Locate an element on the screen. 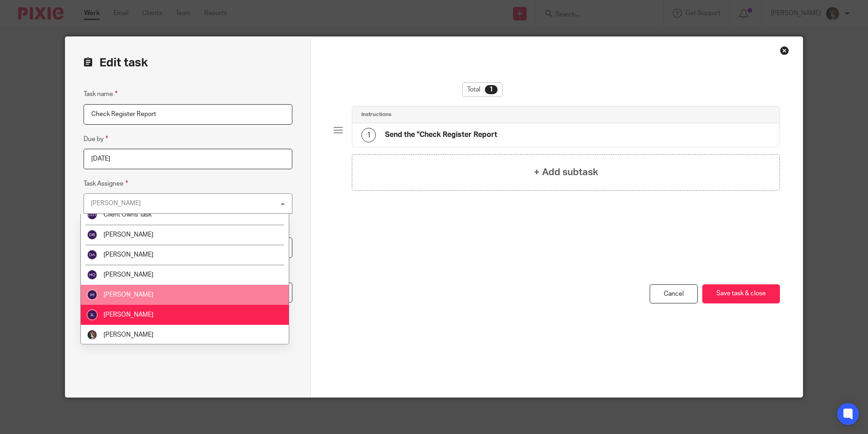  h4: Instructions is located at coordinates (376, 115).